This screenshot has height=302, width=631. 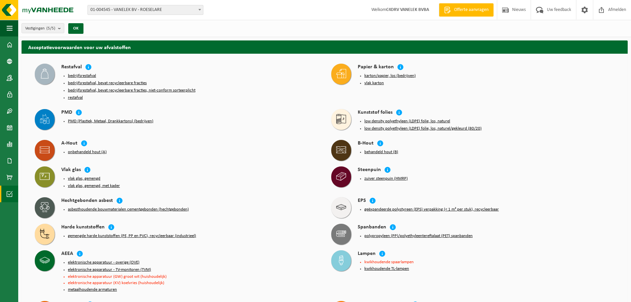 What do you see at coordinates (374, 83) in the screenshot?
I see `button: vlak karton` at bounding box center [374, 83].